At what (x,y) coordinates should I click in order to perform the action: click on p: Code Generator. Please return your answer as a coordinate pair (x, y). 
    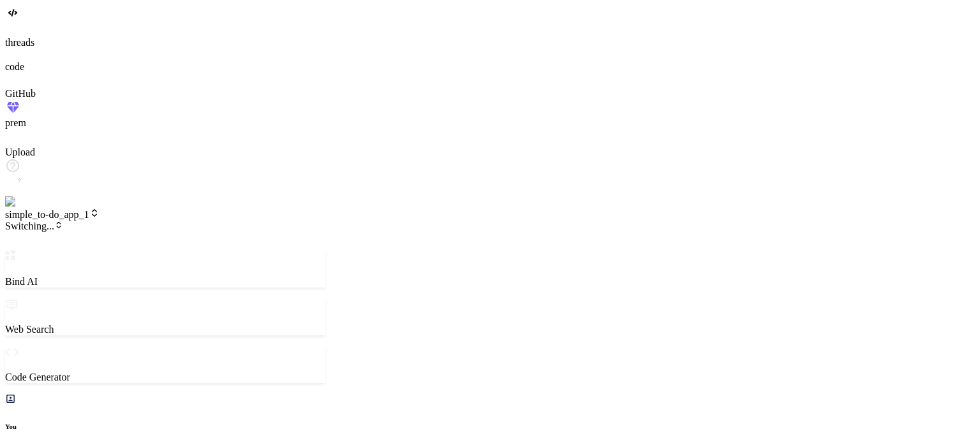
    Looking at the image, I should click on (165, 377).